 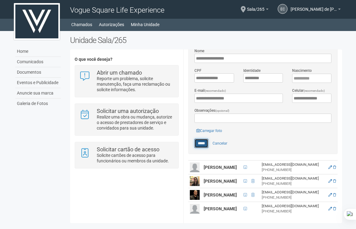 I want to click on a: Anuncie sua marca, so click(x=38, y=94).